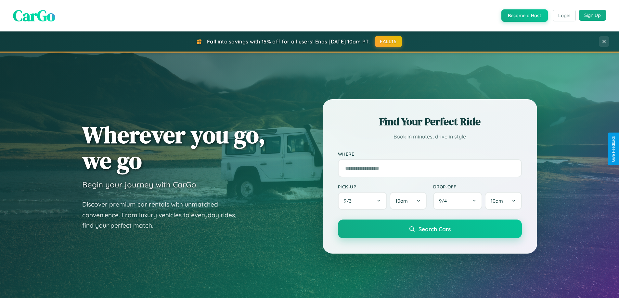 The height and width of the screenshot is (298, 619). What do you see at coordinates (349, 201) in the screenshot?
I see `span: 9 / 3` at bounding box center [349, 201].